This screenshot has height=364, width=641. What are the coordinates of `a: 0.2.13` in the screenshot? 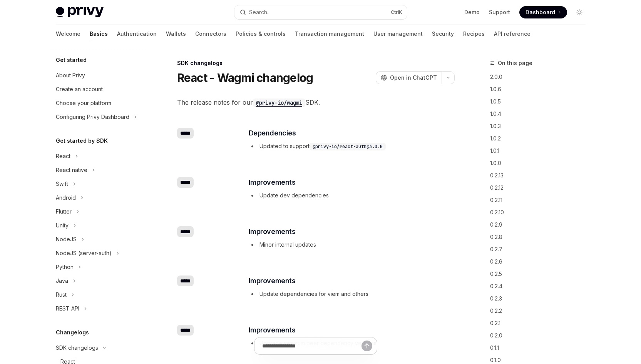 It's located at (541, 175).